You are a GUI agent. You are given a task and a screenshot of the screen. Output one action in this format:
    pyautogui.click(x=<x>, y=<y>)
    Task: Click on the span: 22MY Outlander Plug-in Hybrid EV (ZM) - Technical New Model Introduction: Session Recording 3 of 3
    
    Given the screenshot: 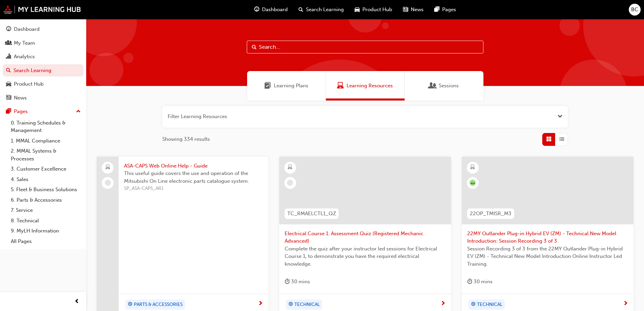 What is the action you would take?
    pyautogui.click(x=548, y=237)
    